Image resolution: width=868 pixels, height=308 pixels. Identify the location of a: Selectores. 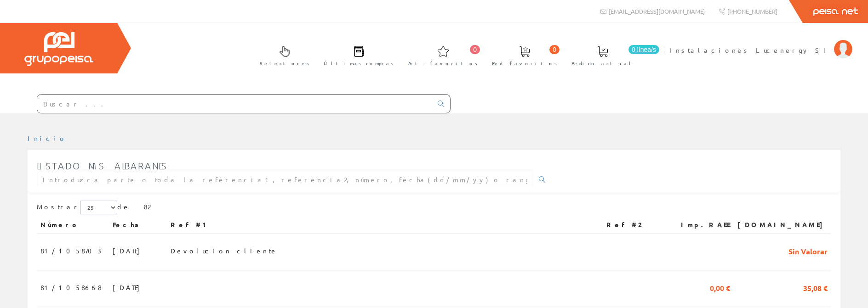
(282, 55).